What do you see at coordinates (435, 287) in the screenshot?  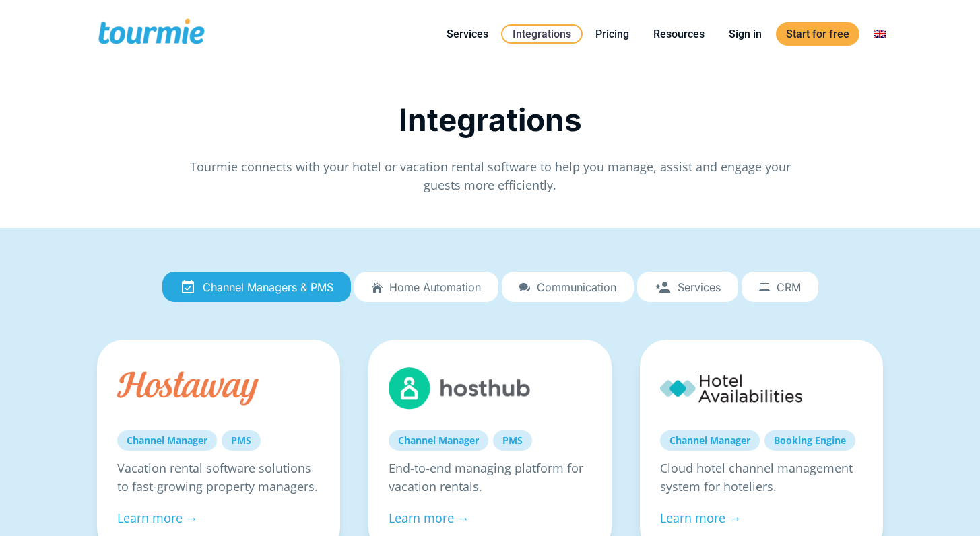 I see `span: Home automation` at bounding box center [435, 287].